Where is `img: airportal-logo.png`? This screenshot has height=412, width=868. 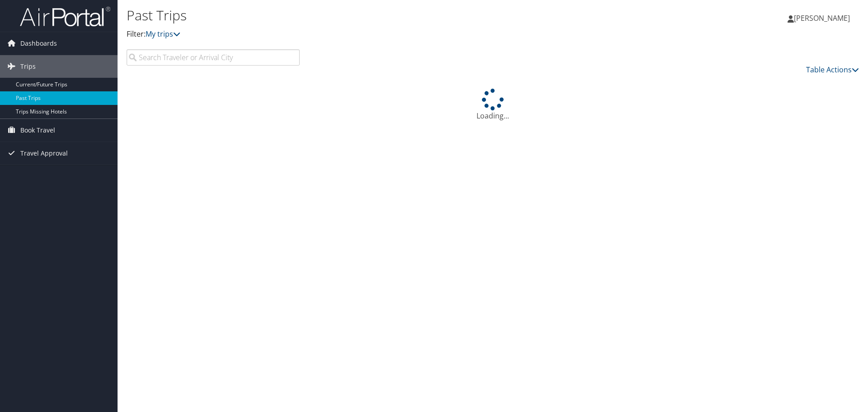 img: airportal-logo.png is located at coordinates (65, 16).